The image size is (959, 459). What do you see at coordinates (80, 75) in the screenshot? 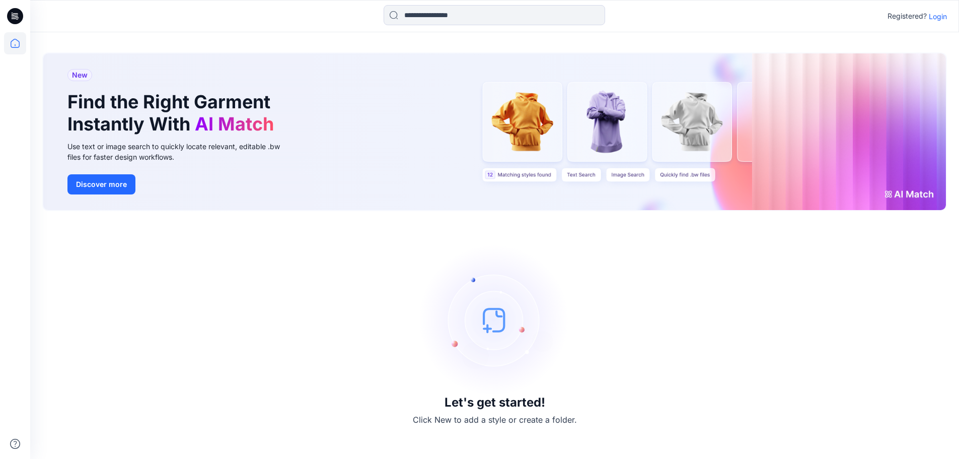
I see `span: New` at bounding box center [80, 75].